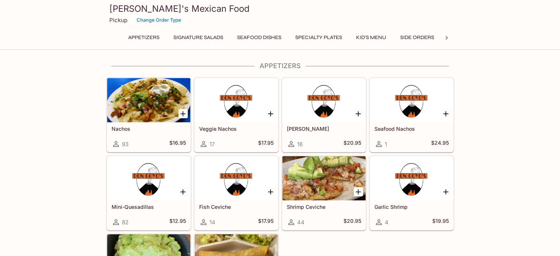  I want to click on a: Nachos93$16.95, so click(149, 115).